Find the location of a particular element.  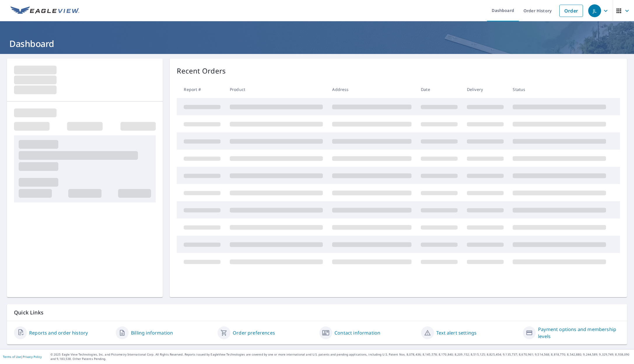

a: Order preferences is located at coordinates (254, 333).